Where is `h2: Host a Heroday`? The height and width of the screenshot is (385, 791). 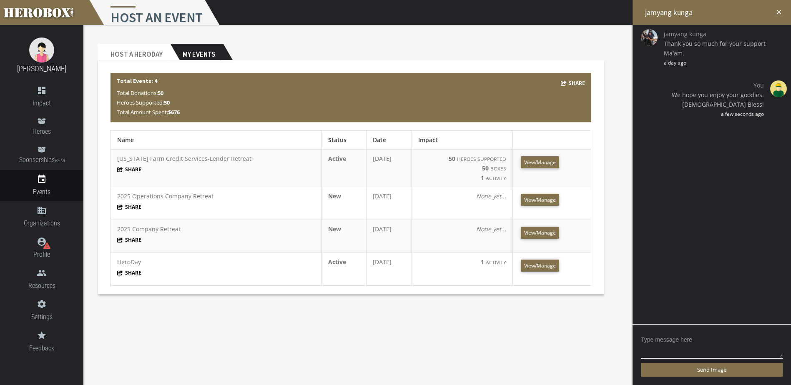
h2: Host a Heroday is located at coordinates (134, 52).